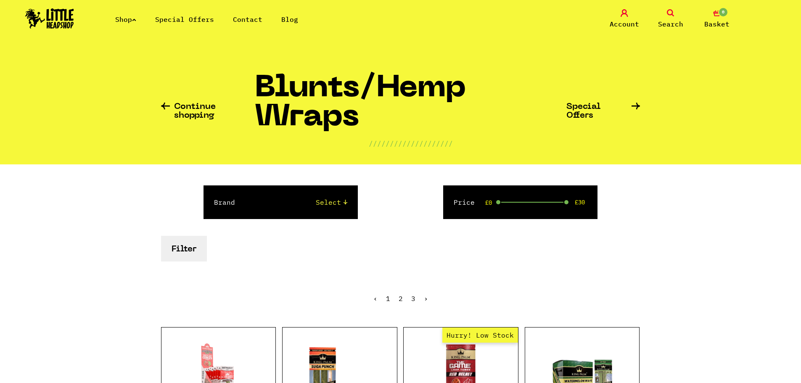 The height and width of the screenshot is (383, 801). What do you see at coordinates (717, 24) in the screenshot?
I see `span: Basket` at bounding box center [717, 24].